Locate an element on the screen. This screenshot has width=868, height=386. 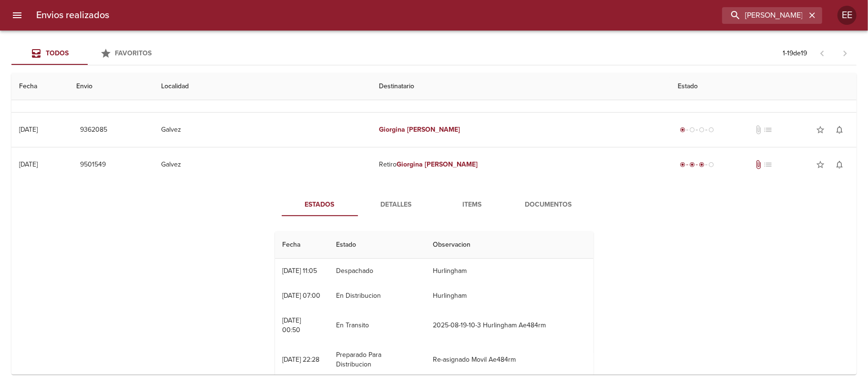
td: Despachado is located at coordinates (377, 271).